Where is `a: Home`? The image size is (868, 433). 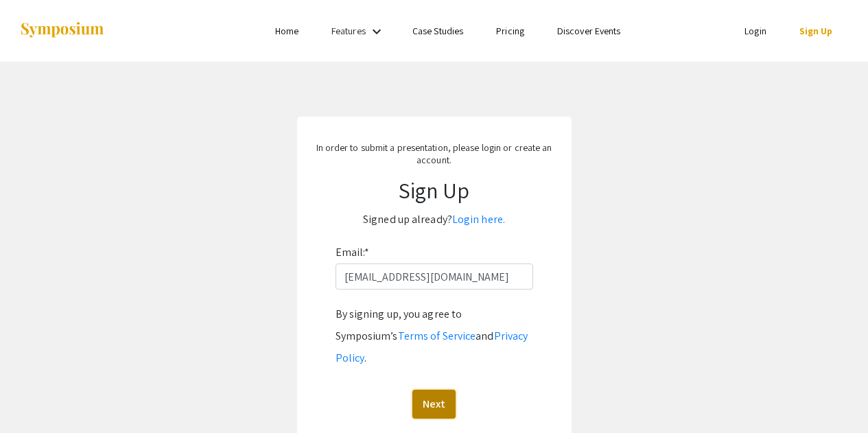
a: Home is located at coordinates (287, 31).